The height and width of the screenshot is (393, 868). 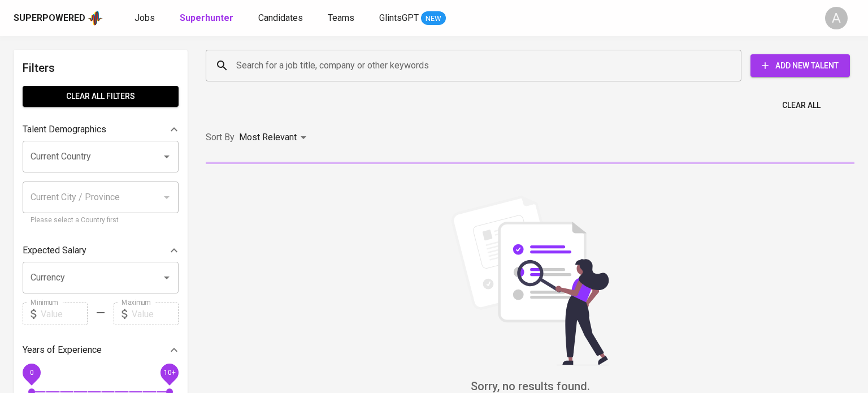 I want to click on span: Clear All, so click(x=802, y=105).